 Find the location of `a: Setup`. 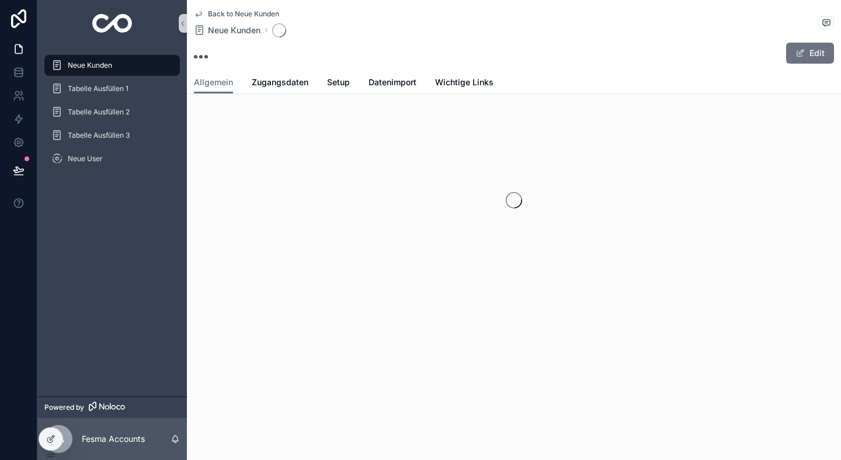

a: Setup is located at coordinates (338, 84).